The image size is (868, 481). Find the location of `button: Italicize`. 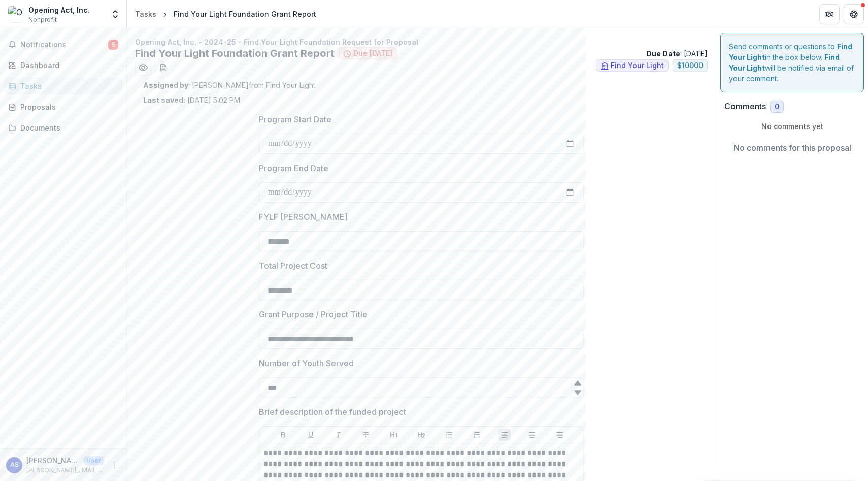

button: Italicize is located at coordinates (338, 435).